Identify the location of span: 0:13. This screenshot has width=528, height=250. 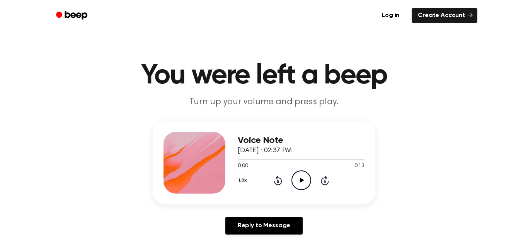
(360, 166).